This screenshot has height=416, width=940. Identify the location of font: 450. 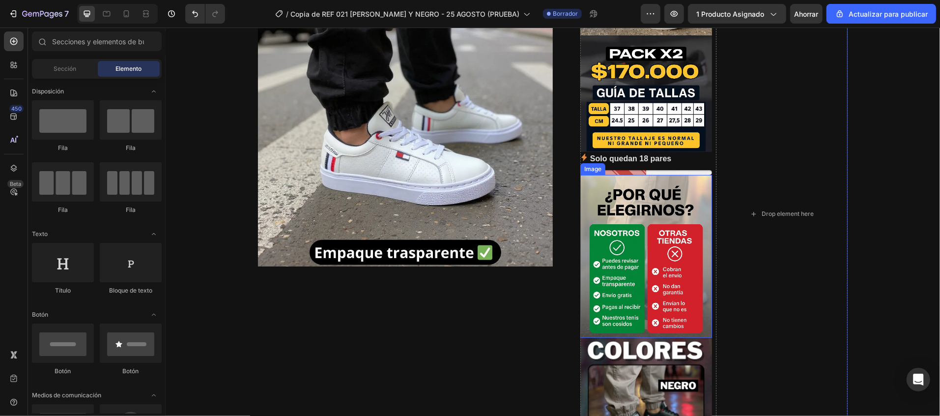
(16, 109).